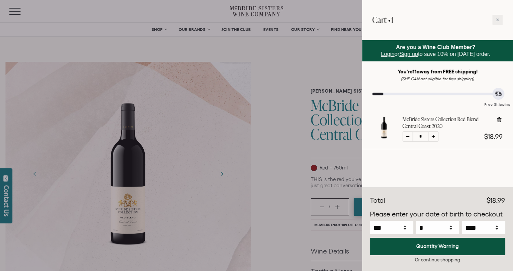  Describe the element at coordinates (378, 201) in the screenshot. I see `div: Total` at that location.